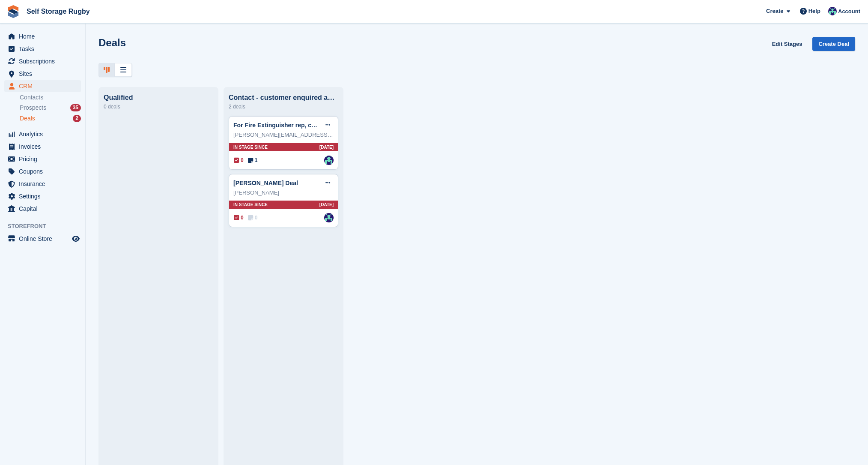 The height and width of the screenshot is (465, 868). What do you see at coordinates (158, 98) in the screenshot?
I see `div: Qualified` at bounding box center [158, 98].